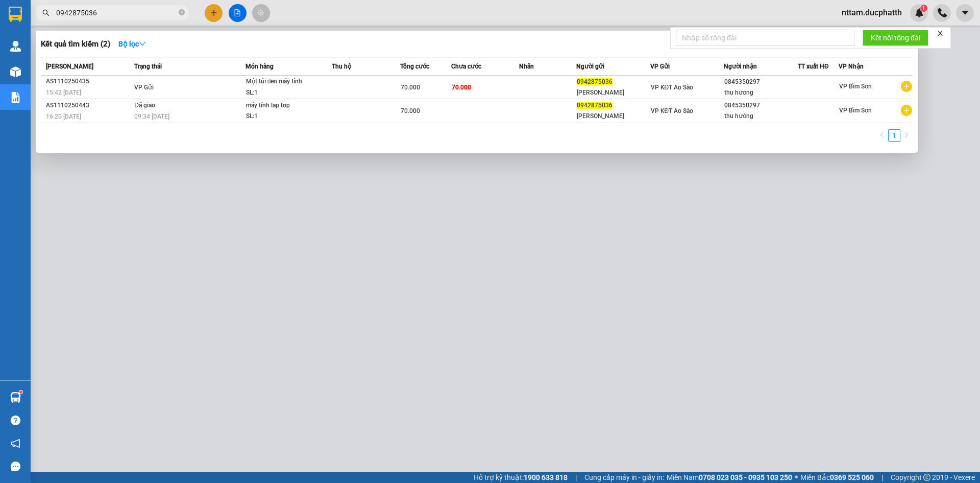 Image resolution: width=980 pixels, height=483 pixels. Describe the element at coordinates (148, 66) in the screenshot. I see `span: Trạng thái` at that location.